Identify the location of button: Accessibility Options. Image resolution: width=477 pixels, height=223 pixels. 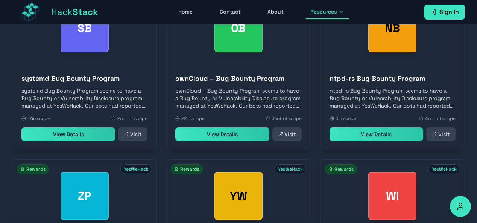
(461, 207).